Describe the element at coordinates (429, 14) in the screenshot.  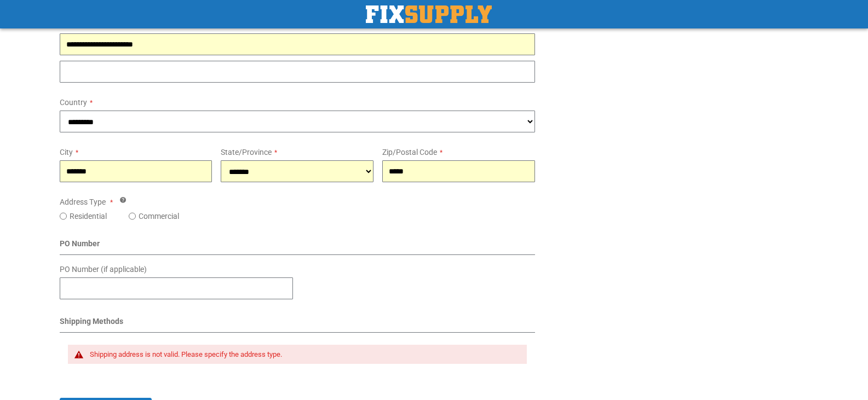
I see `img: Fix Industrial Supply` at that location.